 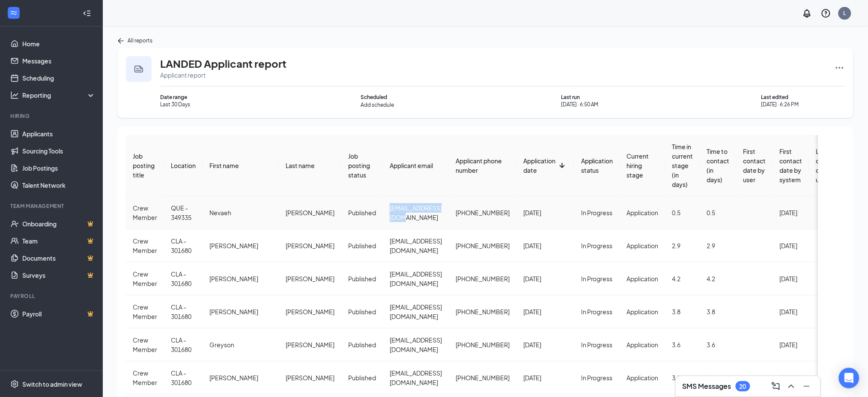 I want to click on span: greysonloomis33@gmail.com, so click(x=416, y=345).